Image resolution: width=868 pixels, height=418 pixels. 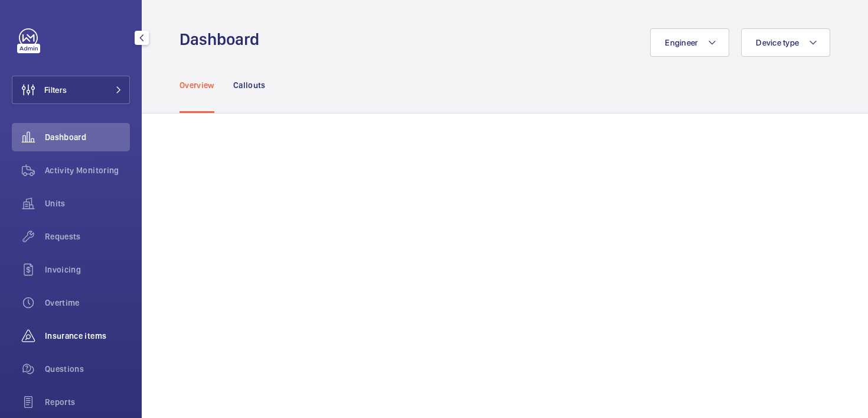 I want to click on span: Overtime, so click(x=88, y=303).